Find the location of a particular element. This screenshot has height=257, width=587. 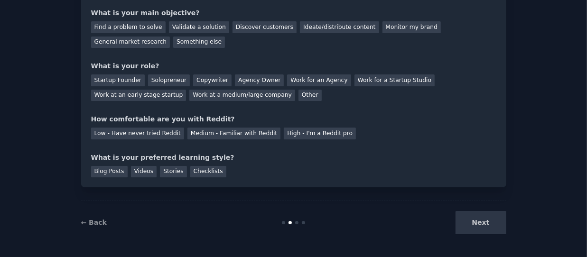

div: What is your main objective? is located at coordinates (294, 13).